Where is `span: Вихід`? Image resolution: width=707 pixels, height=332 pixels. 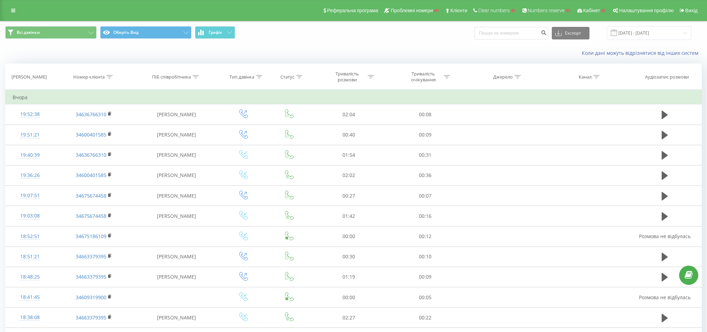
span: Вихід is located at coordinates (691, 10).